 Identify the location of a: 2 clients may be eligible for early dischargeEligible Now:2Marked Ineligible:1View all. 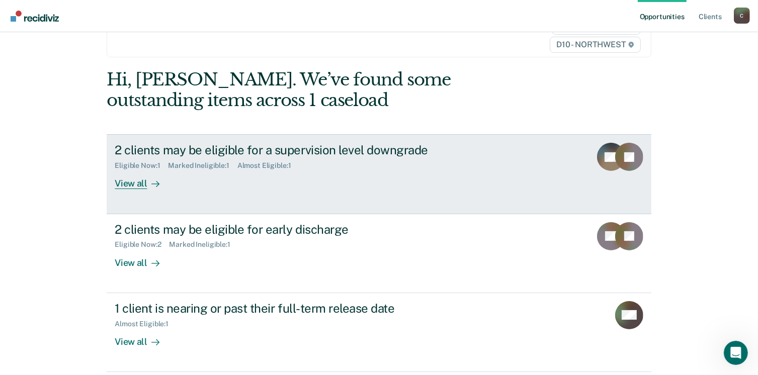
(379, 253).